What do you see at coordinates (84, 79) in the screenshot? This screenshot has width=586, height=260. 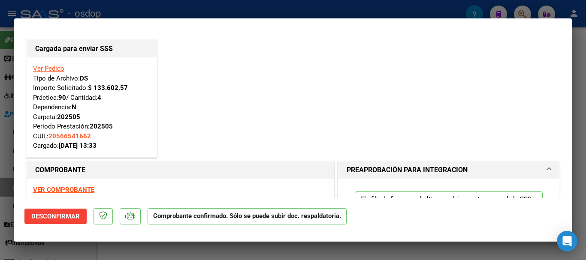 I see `strong: DS` at bounding box center [84, 79].